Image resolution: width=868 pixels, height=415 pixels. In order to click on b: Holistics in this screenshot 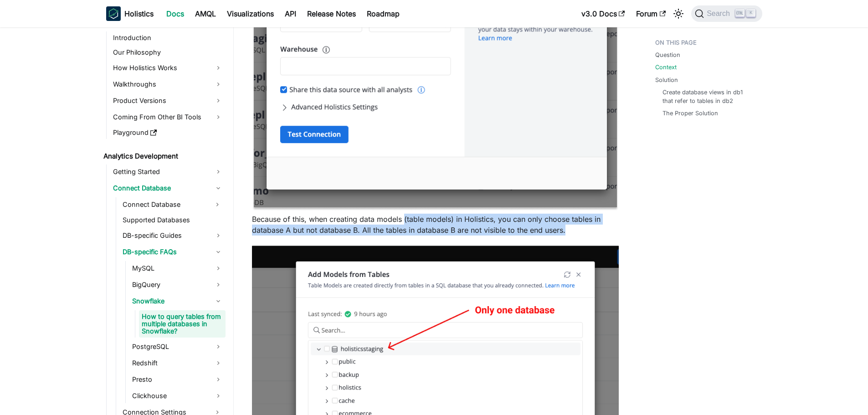, I will do `click(139, 14)`.